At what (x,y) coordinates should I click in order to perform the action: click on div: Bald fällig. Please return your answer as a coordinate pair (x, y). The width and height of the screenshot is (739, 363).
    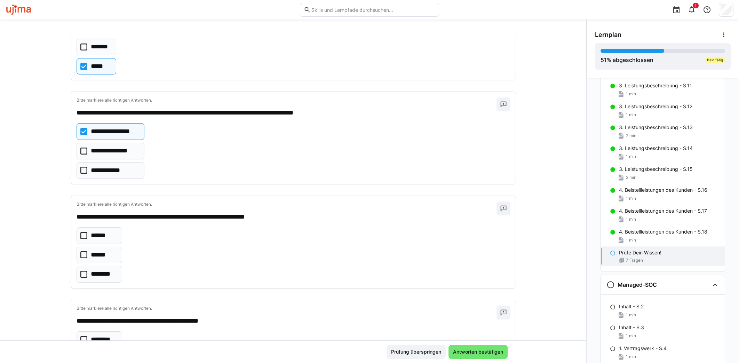
    Looking at the image, I should click on (715, 60).